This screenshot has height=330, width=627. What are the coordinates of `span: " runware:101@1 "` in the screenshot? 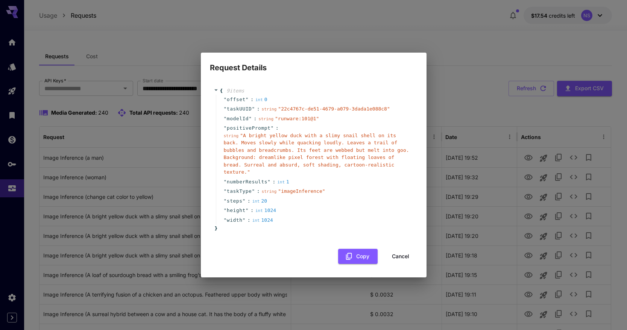 It's located at (297, 118).